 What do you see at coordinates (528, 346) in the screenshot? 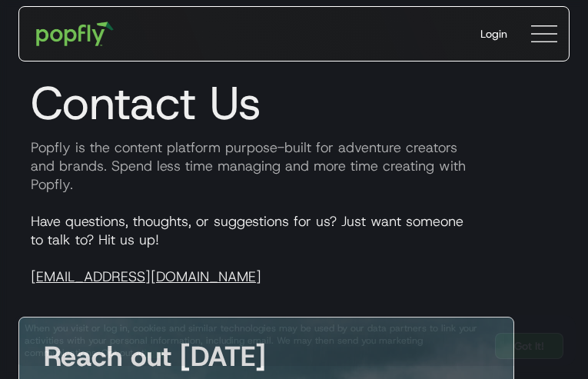
I see `a: Got It!` at bounding box center [528, 346].